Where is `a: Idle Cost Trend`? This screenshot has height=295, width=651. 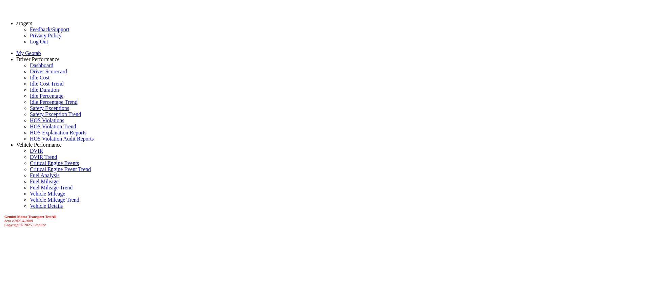 a: Idle Cost Trend is located at coordinates (47, 83).